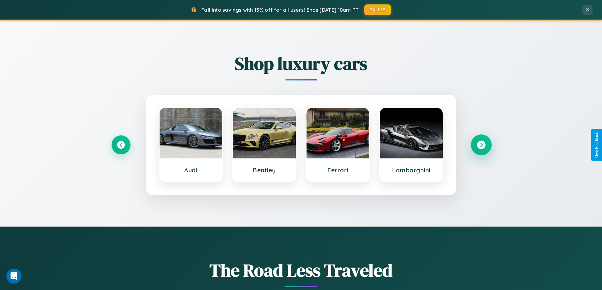 The width and height of the screenshot is (602, 290). Describe the element at coordinates (301, 63) in the screenshot. I see `h2: Shop luxury cars` at that location.